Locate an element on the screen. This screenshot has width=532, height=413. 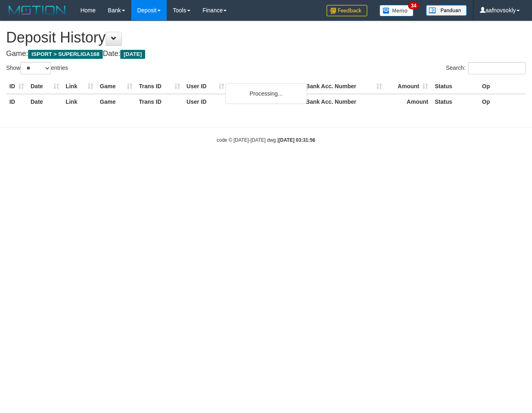
label: Show entries is located at coordinates (37, 68).